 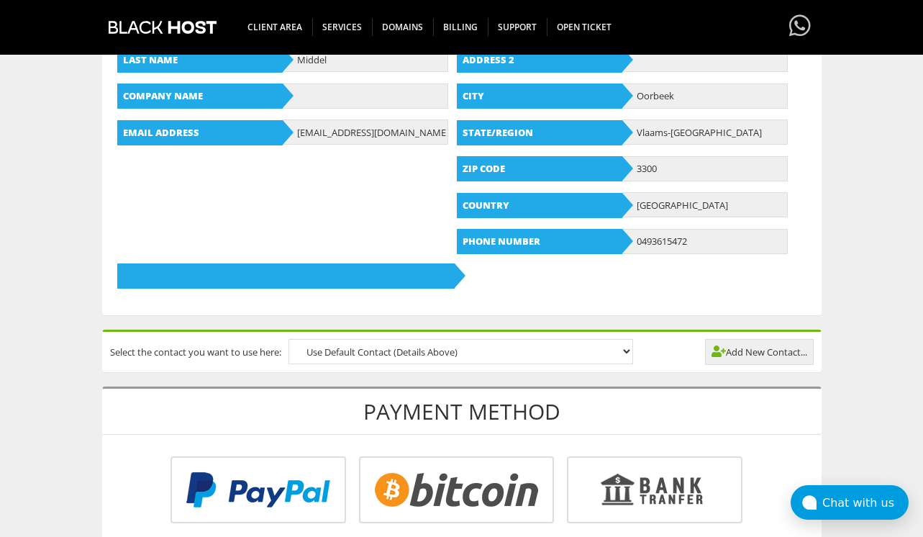 What do you see at coordinates (540, 168) in the screenshot?
I see `b: Zip Code` at bounding box center [540, 168].